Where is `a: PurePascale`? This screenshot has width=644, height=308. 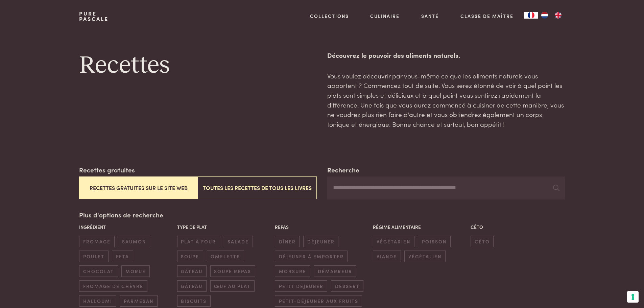 a: PurePascale is located at coordinates (94, 16).